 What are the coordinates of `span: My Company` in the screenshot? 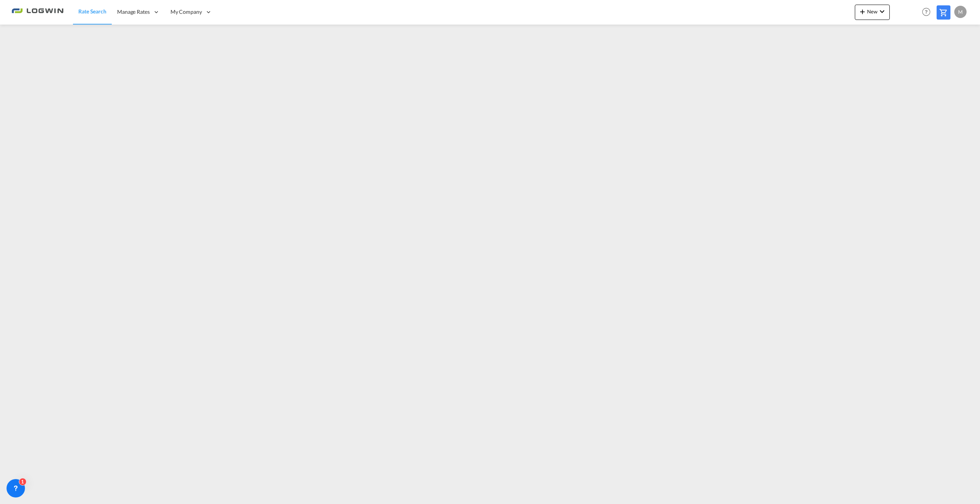 It's located at (187, 12).